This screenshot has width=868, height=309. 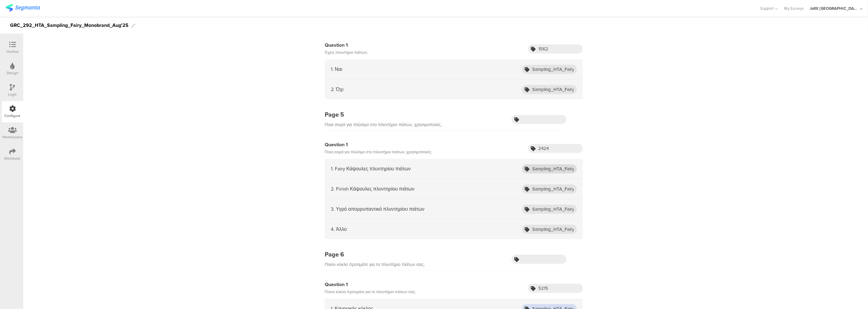 I want to click on div: Logic, so click(x=13, y=94).